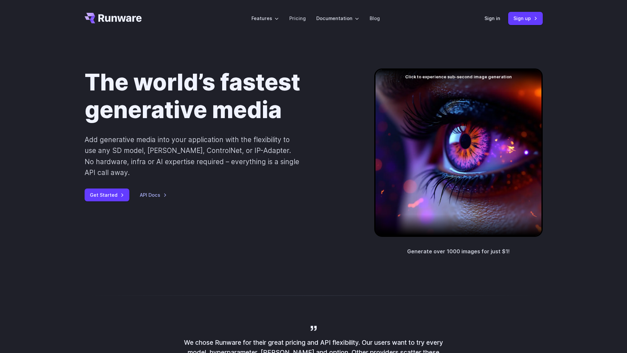 The image size is (627, 353). What do you see at coordinates (113, 18) in the screenshot?
I see `a: Go to /` at bounding box center [113, 18].